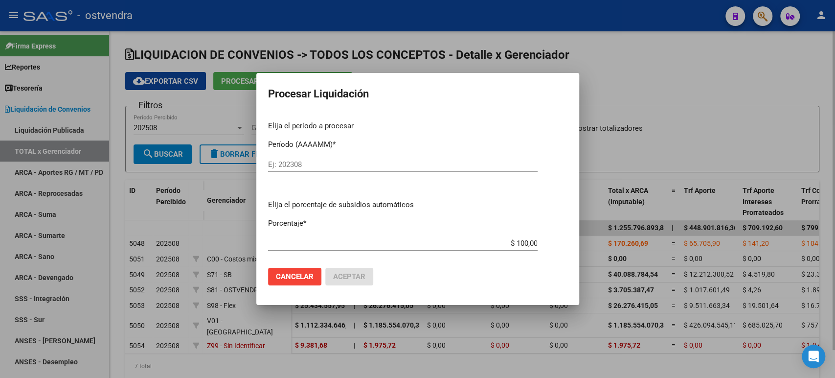 Image resolution: width=835 pixels, height=378 pixels. What do you see at coordinates (813, 356) in the screenshot?
I see `div: Open Intercom Messenger` at bounding box center [813, 356].